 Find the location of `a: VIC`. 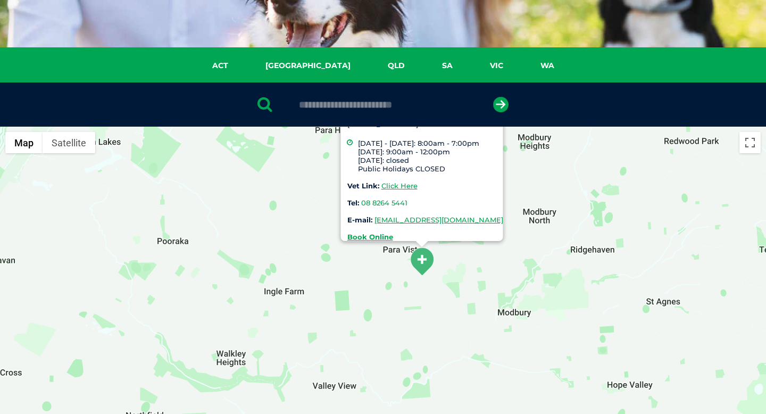

a: VIC is located at coordinates (496, 65).